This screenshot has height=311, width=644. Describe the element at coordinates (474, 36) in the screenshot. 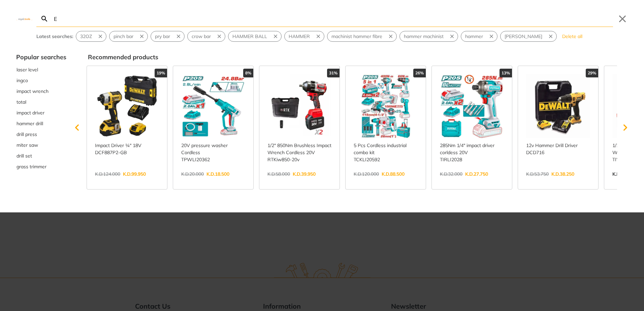

I see `button: Select suggestion: hammer` at that location.